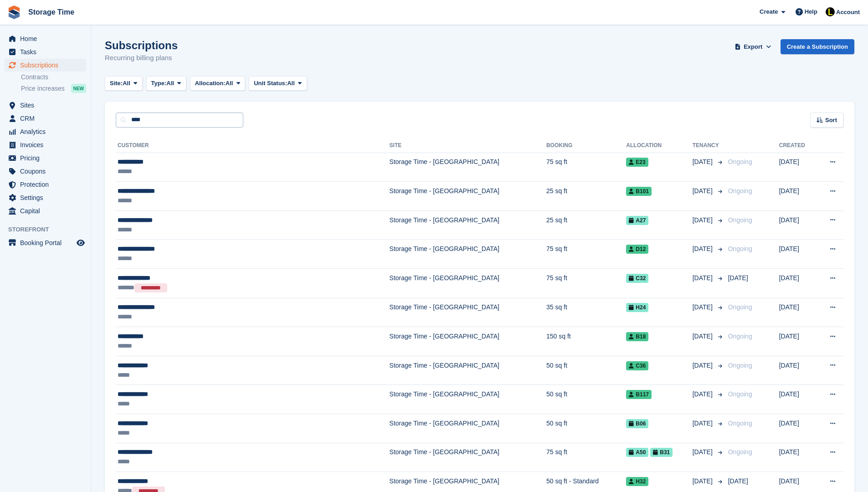 The width and height of the screenshot is (868, 492). I want to click on p: Recurring billing plans, so click(141, 58).